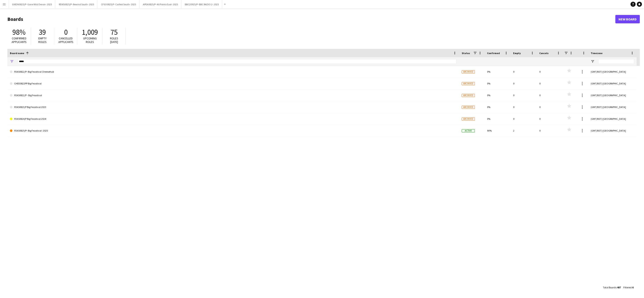  Describe the element at coordinates (498, 130) in the screenshot. I see `div: 90%` at that location.